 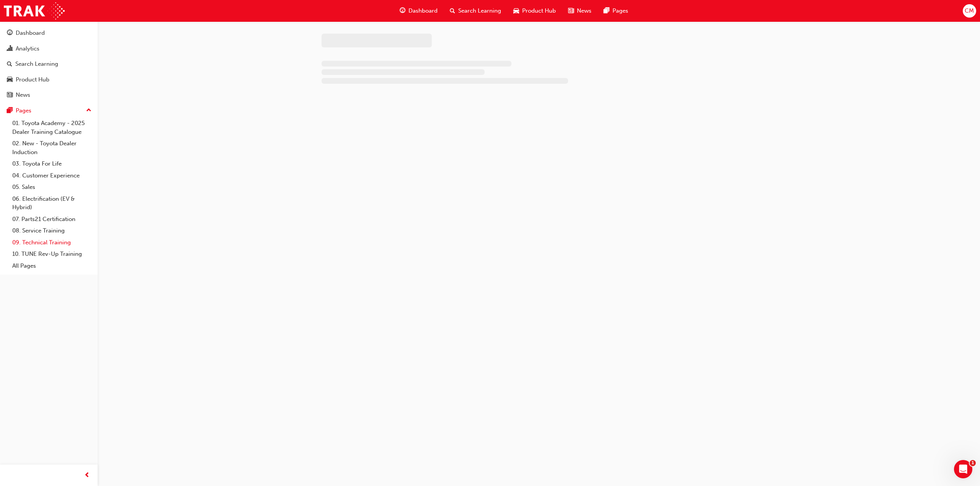 What do you see at coordinates (534, 11) in the screenshot?
I see `a: car-iconProduct Hub` at bounding box center [534, 11].